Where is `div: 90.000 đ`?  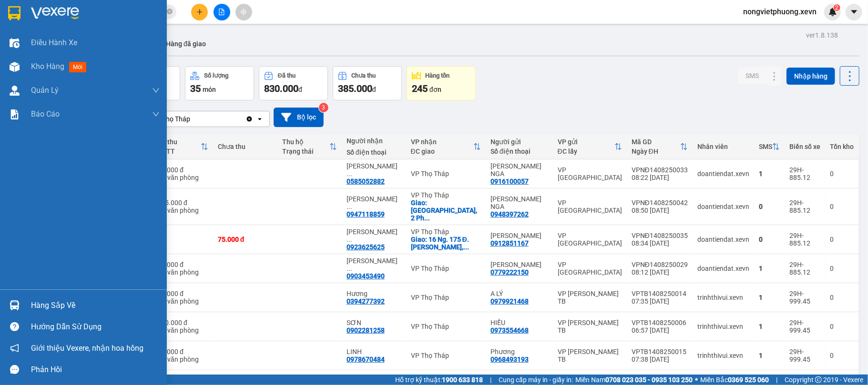 div: 90.000 đ is located at coordinates (183, 294).